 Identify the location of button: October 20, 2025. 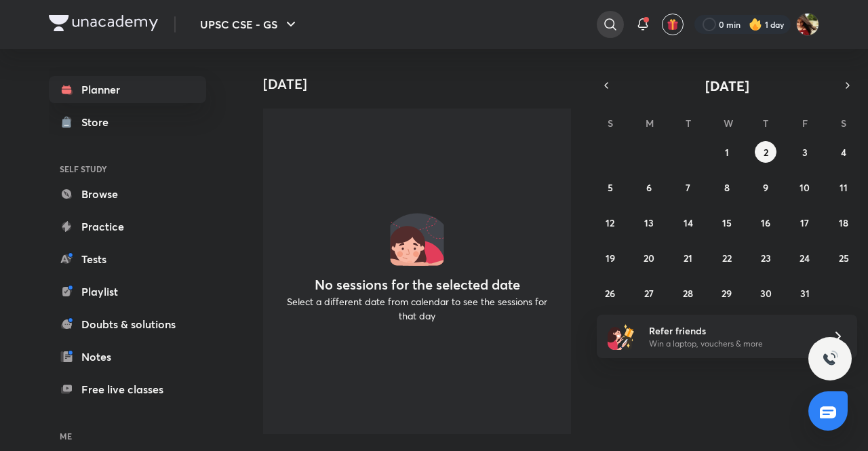
(649, 258).